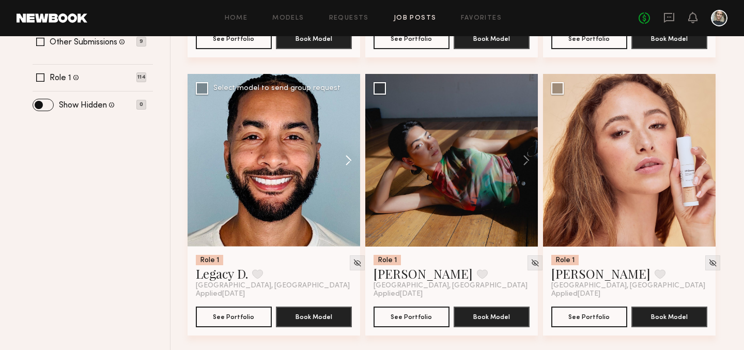  I want to click on a: Legacy D., so click(222, 273).